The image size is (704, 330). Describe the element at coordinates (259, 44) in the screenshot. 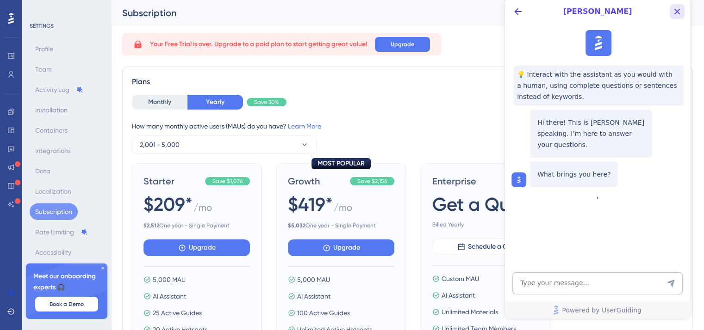

I see `span: Your Free Trial is over. Upgrade to a paid plan to start getting great value!` at that location.